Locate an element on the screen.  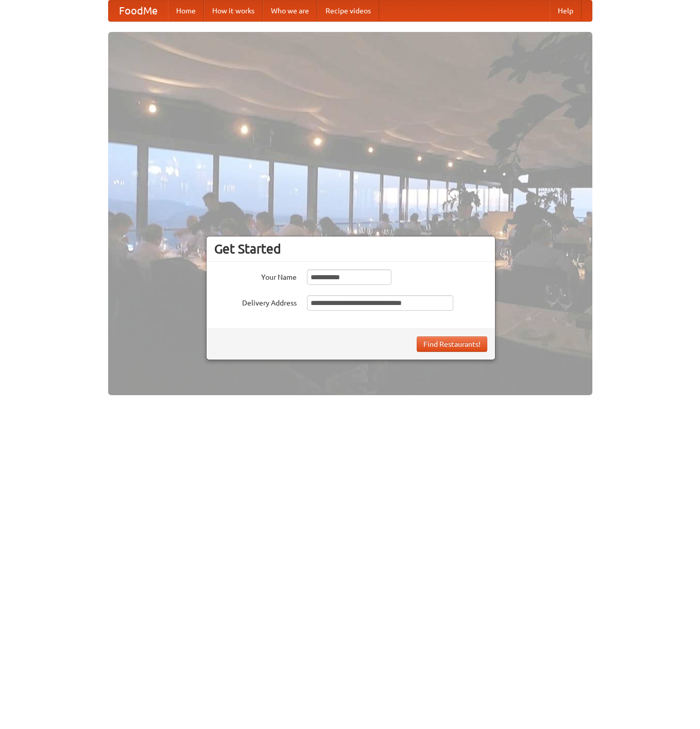
button: Find Restaurants! is located at coordinates (452, 344).